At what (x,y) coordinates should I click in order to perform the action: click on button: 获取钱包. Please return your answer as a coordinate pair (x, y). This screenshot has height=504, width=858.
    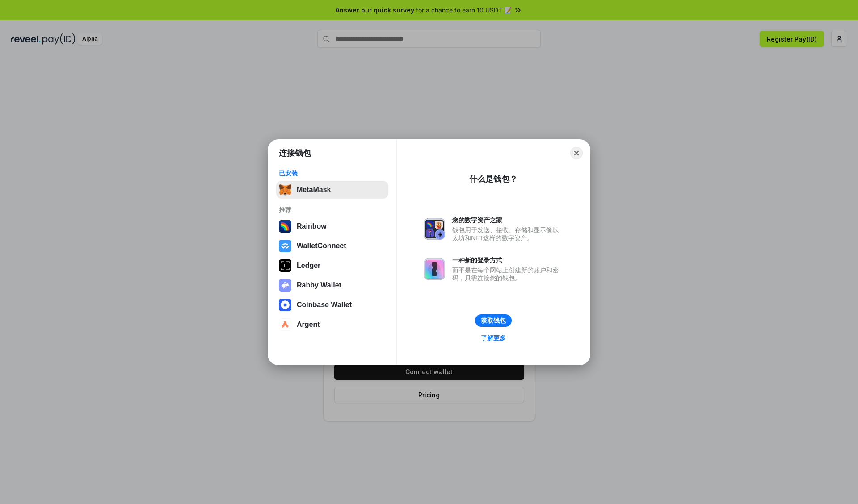
    Looking at the image, I should click on (493, 321).